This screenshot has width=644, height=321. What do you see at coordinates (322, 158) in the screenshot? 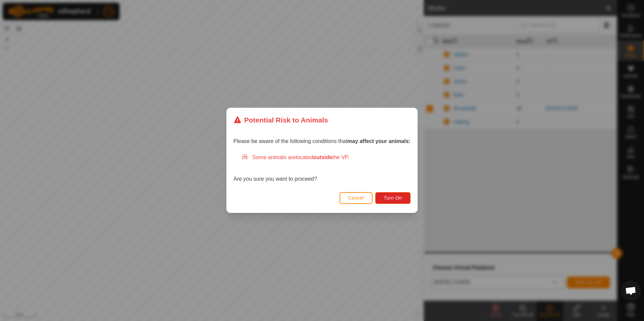
I see `span: located the VP.` at bounding box center [322, 158].